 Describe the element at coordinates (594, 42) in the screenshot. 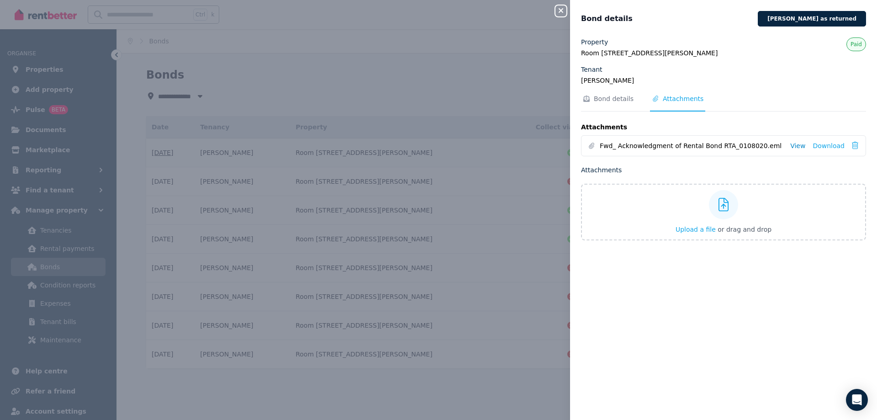

I see `label: Property` at that location.